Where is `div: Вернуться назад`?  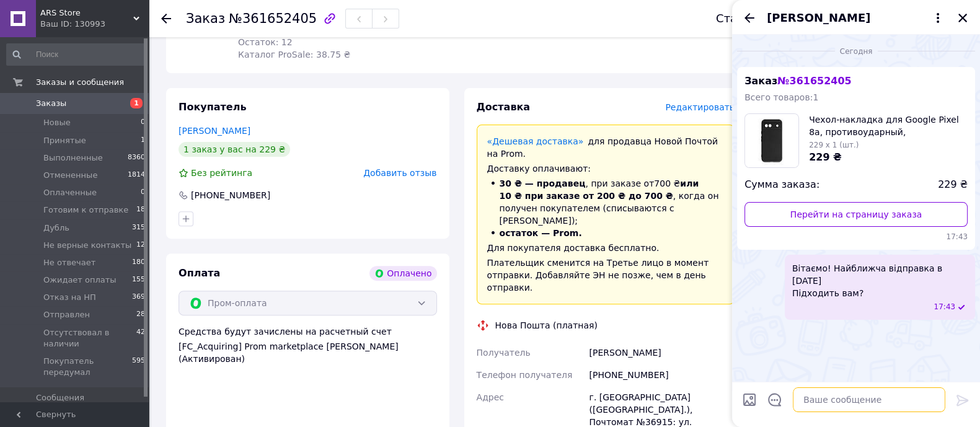 div: Вернуться назад is located at coordinates (166, 19).